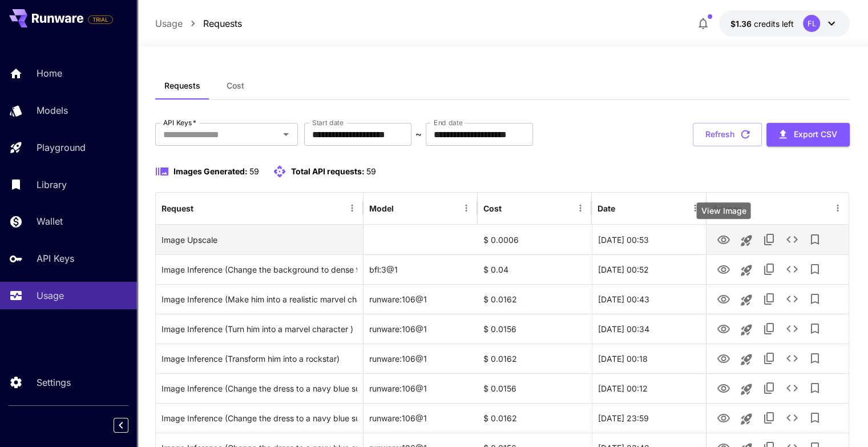  What do you see at coordinates (649, 417) in the screenshot?
I see `div: 24 Aug, 2025 23:59` at bounding box center [649, 417].